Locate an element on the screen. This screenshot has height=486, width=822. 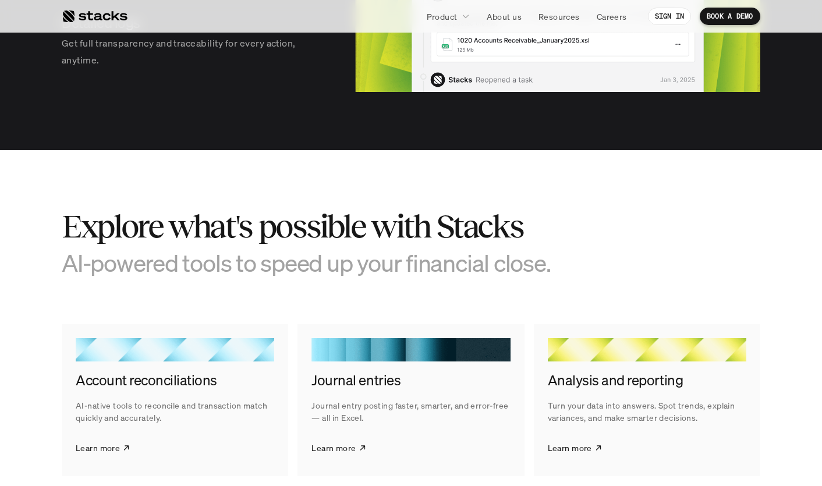
p: Resources is located at coordinates (559, 16).